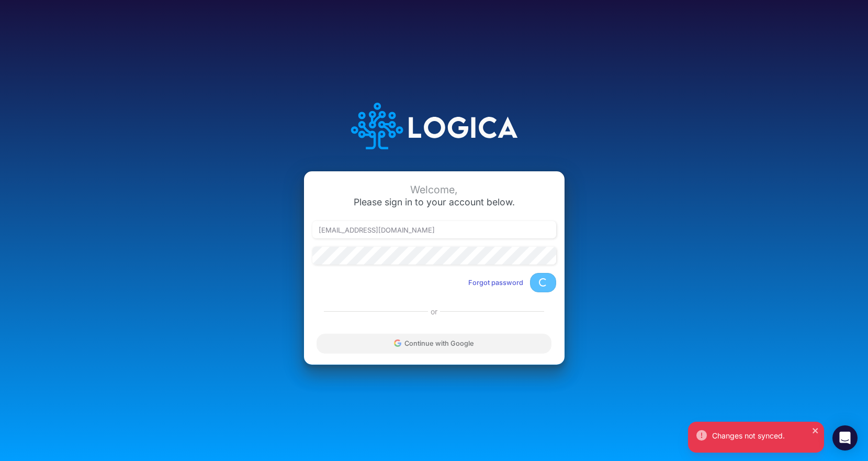  Describe the element at coordinates (495, 282) in the screenshot. I see `button: Forgot password` at that location.